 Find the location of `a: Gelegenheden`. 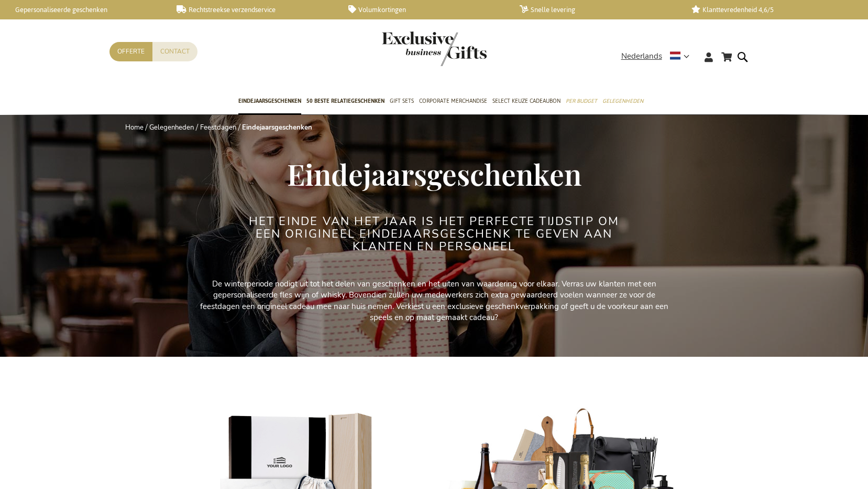

a: Gelegenheden is located at coordinates (171, 128).